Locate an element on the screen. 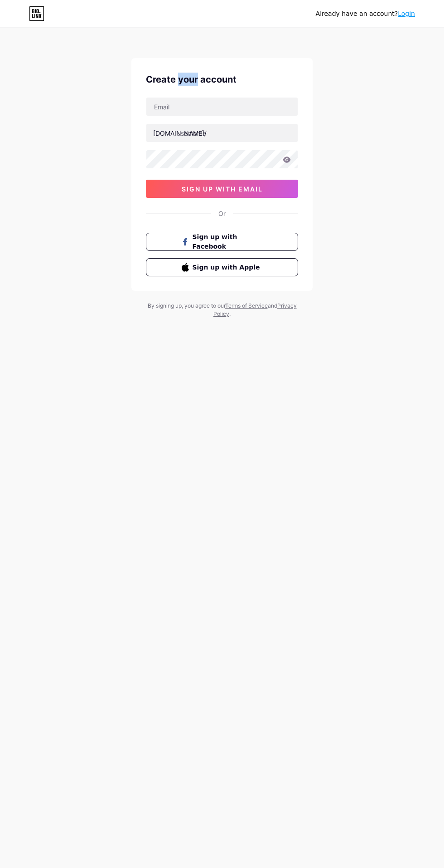 This screenshot has height=868, width=444. div: Or is located at coordinates (222, 213).